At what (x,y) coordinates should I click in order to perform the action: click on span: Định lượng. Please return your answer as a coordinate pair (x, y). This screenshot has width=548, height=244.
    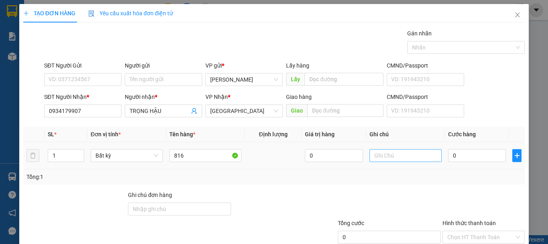
    Looking at the image, I should click on (273, 134).